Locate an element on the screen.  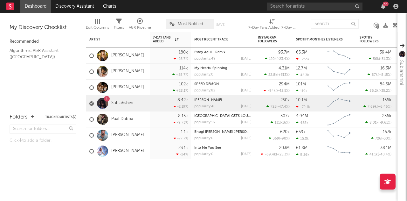
div: -9.73 % is located at coordinates (181, 122).